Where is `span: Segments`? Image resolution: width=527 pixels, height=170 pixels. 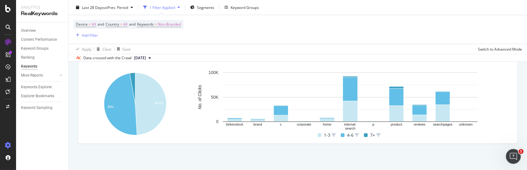
span: Segments is located at coordinates (205, 7).